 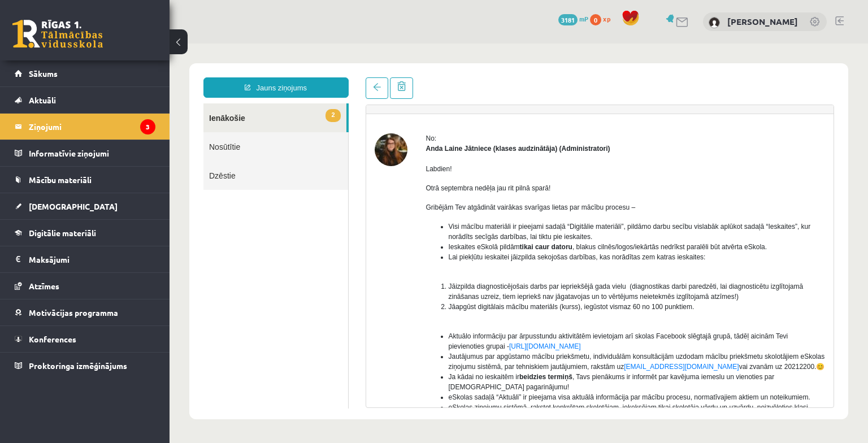 What do you see at coordinates (106, 44) in the screenshot?
I see `a: Jauns ziņojums` at bounding box center [106, 44].